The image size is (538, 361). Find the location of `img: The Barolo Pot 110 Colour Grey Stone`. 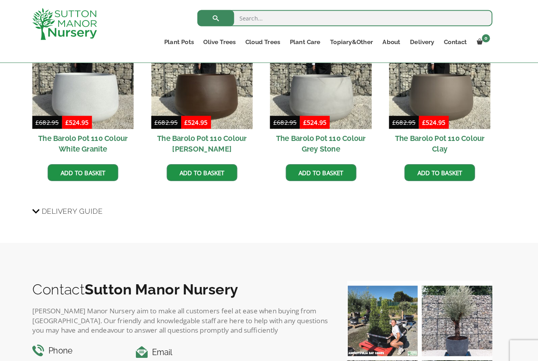

img: The Barolo Pot 110 Colour Grey Stone is located at coordinates (326, 76).